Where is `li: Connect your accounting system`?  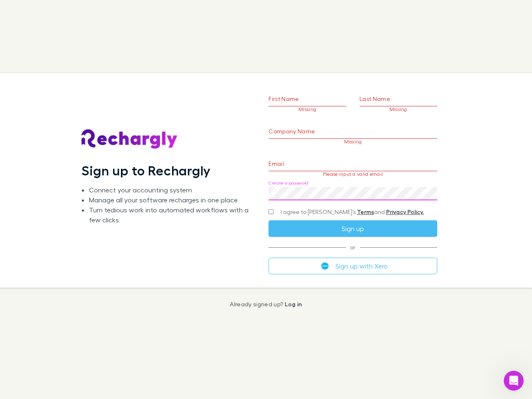 li: Connect your accounting system is located at coordinates (172, 190).